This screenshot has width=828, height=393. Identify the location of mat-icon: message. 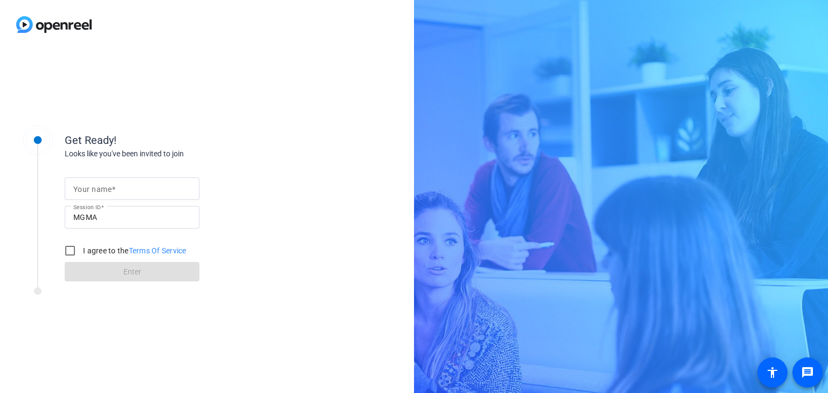
(807, 372).